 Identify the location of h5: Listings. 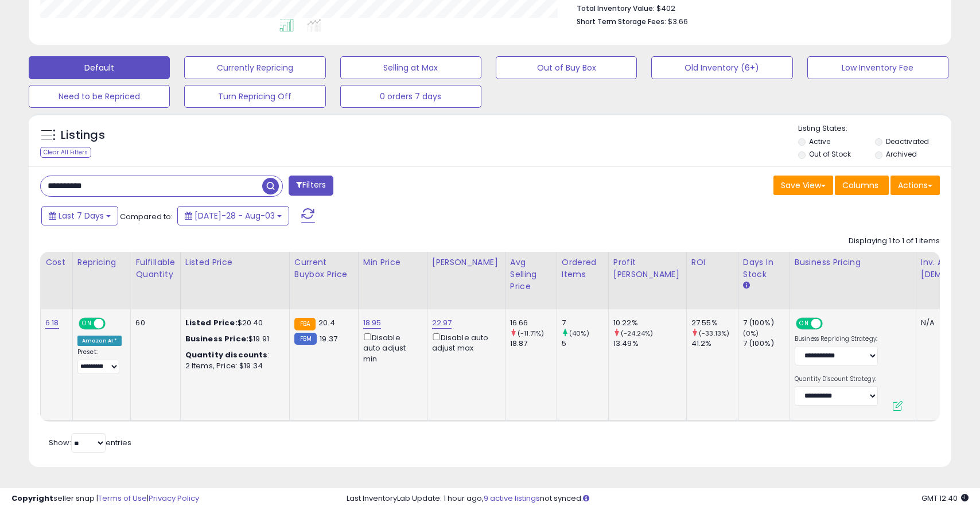
(83, 136).